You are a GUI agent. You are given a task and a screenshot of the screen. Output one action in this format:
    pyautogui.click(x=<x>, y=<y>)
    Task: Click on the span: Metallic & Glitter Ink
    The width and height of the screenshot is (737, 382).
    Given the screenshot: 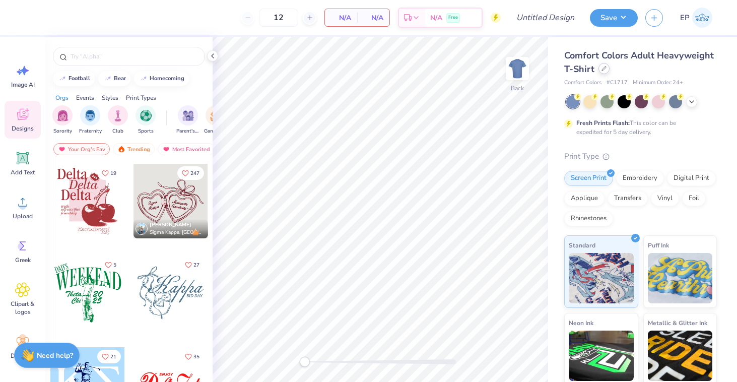 What is the action you would take?
    pyautogui.click(x=678, y=323)
    